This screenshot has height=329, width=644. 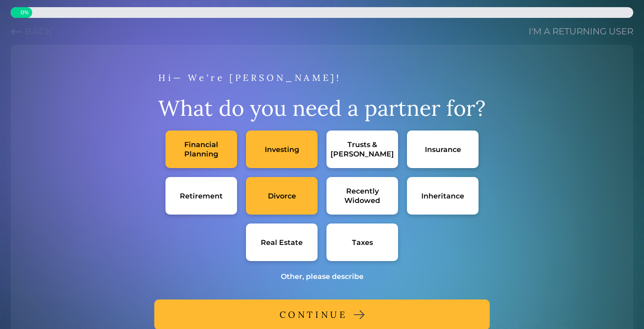 What do you see at coordinates (21, 12) in the screenshot?
I see `div: 0% complete` at bounding box center [21, 12].